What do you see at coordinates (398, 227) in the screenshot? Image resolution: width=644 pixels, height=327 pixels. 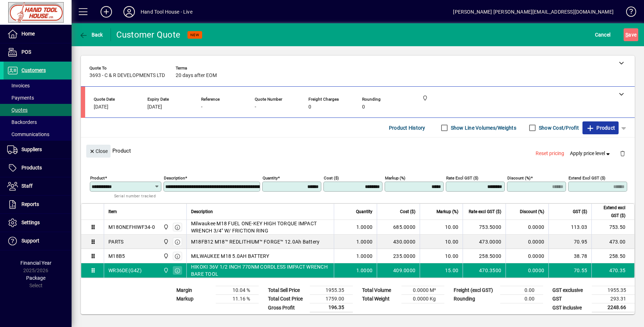 I see `td: 685.0000` at bounding box center [398, 227].